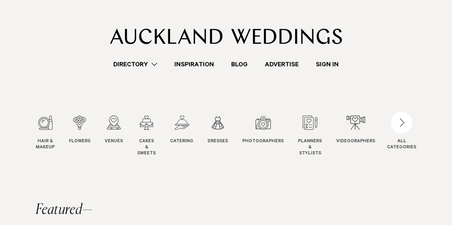 The width and height of the screenshot is (452, 225). What do you see at coordinates (218, 130) in the screenshot?
I see `a: Dresses` at bounding box center [218, 130].